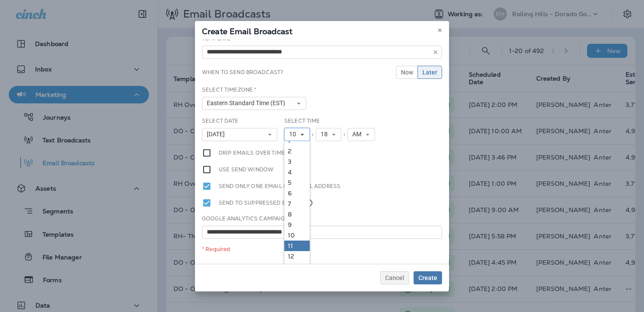 The image size is (644, 312). I want to click on label: Select Timezone, so click(229, 90).